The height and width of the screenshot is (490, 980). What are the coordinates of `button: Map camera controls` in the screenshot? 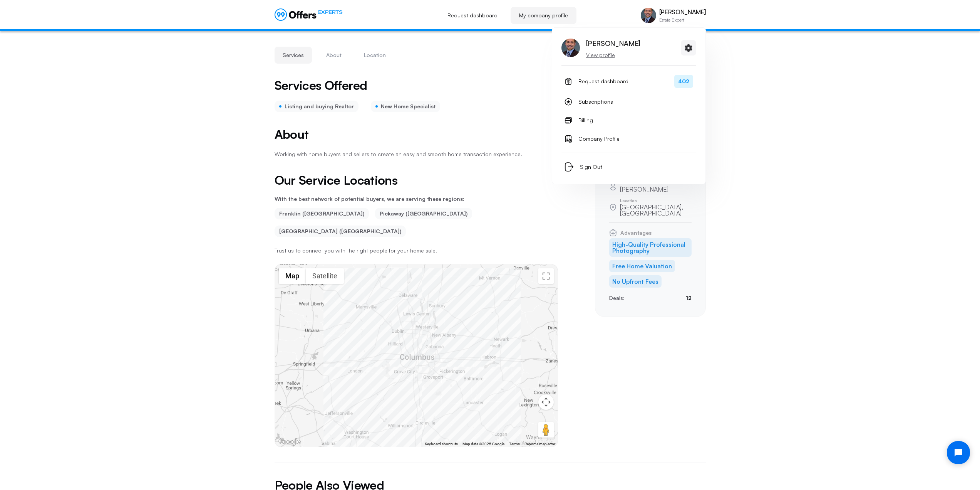 It's located at (546, 402).